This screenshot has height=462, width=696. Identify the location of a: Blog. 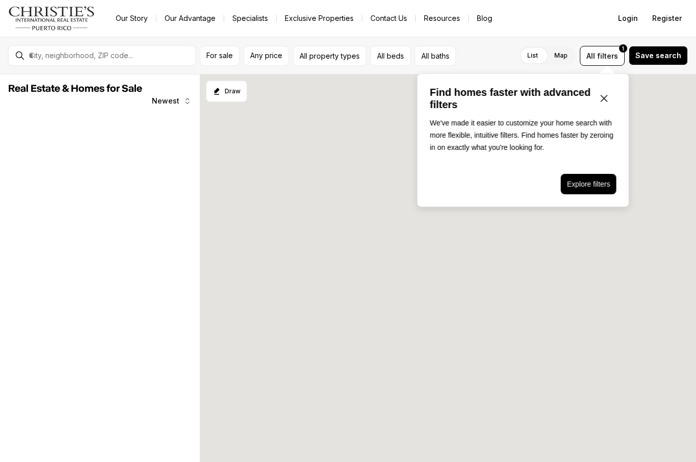
(484, 18).